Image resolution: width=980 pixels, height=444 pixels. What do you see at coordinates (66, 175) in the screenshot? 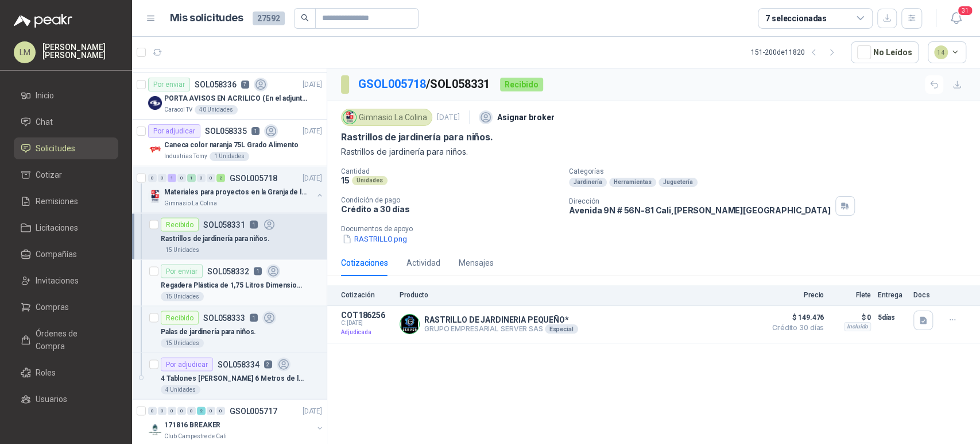
I see `a: Cotizar` at bounding box center [66, 175].